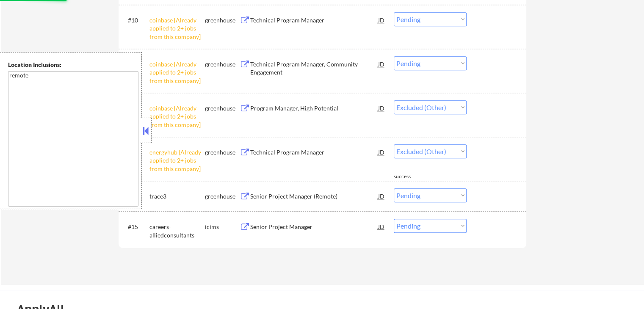 The image size is (644, 309). What do you see at coordinates (222, 227) in the screenshot?
I see `div: icims` at bounding box center [222, 227].